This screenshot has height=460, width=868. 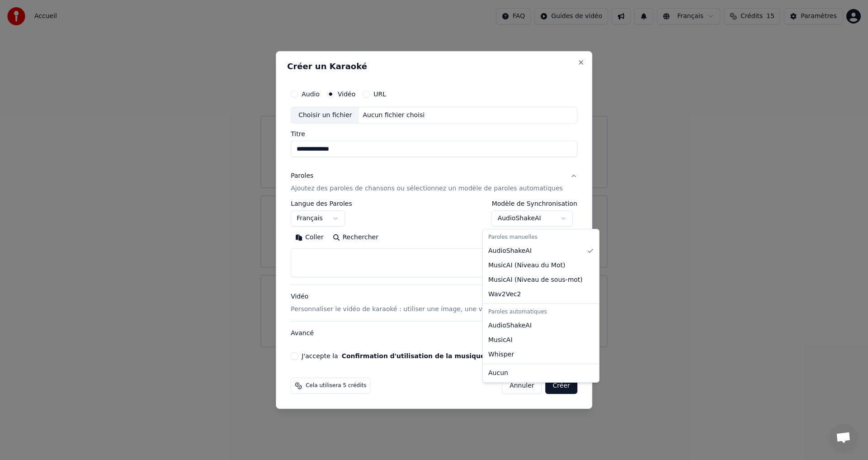 What do you see at coordinates (541, 237) in the screenshot?
I see `div: Paroles manuelles` at bounding box center [541, 237].